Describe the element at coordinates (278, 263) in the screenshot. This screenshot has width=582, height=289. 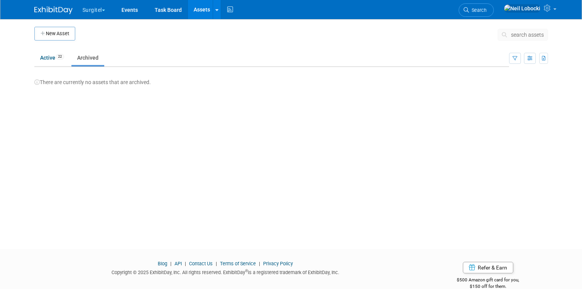
I see `a: Privacy Policy` at that location.